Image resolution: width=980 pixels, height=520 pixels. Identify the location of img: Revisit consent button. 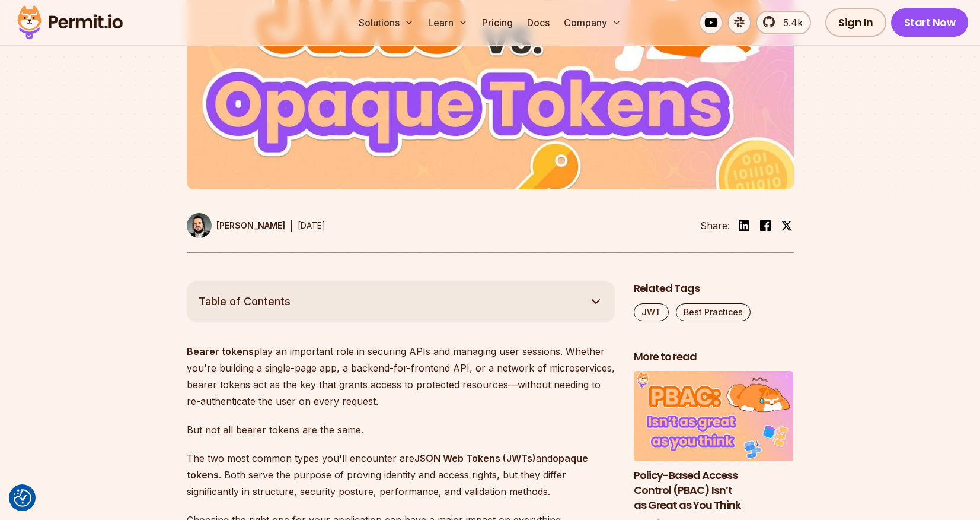
(23, 498).